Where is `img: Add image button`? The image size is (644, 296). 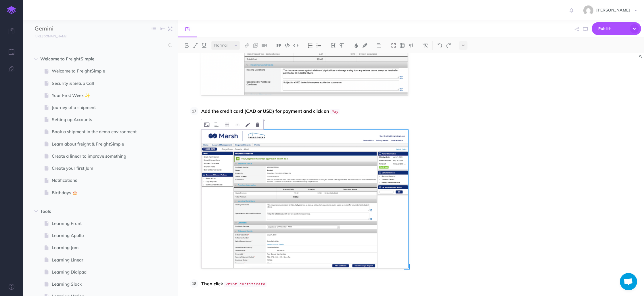 img: Add image button is located at coordinates (256, 45).